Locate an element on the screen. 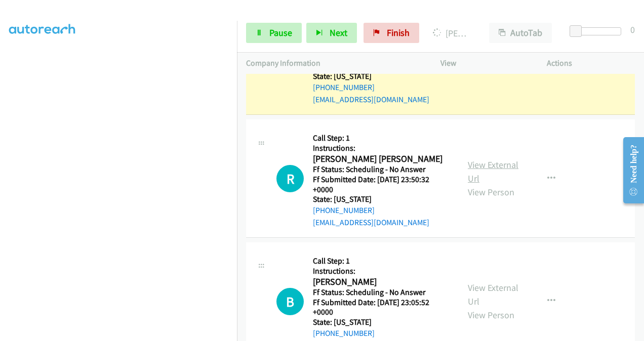 This screenshot has height=341, width=644. p: View is located at coordinates (485, 63).